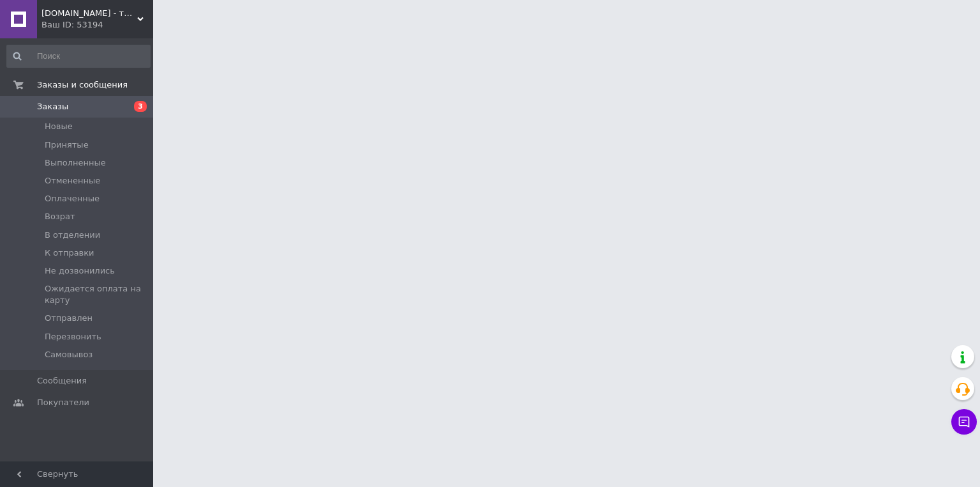  Describe the element at coordinates (80, 271) in the screenshot. I see `span: Не дозвонились` at that location.